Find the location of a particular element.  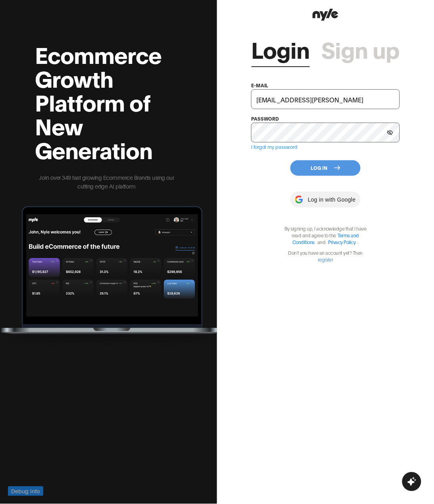

a: Sign up is located at coordinates (361, 49).